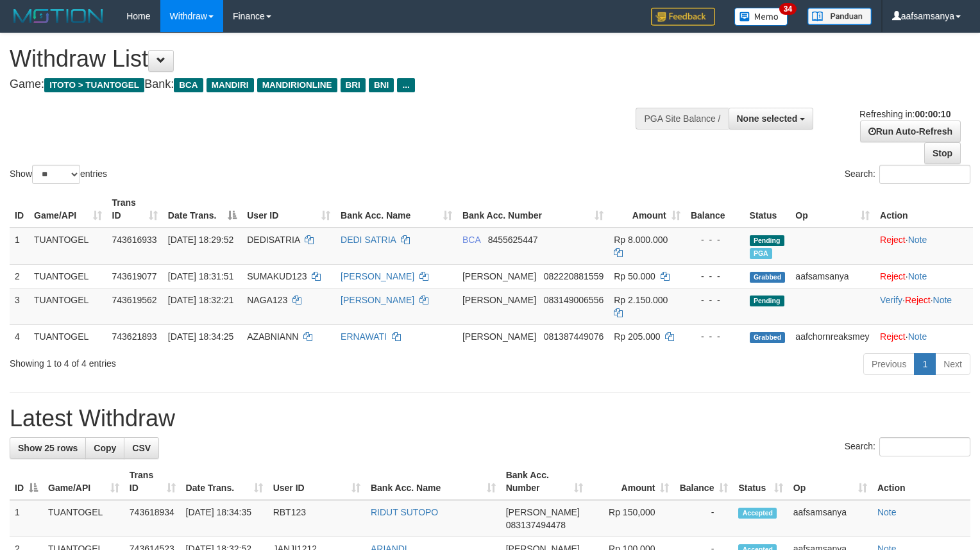 The image size is (980, 550). I want to click on th: User ID: activate to sort column ascending, so click(289, 209).